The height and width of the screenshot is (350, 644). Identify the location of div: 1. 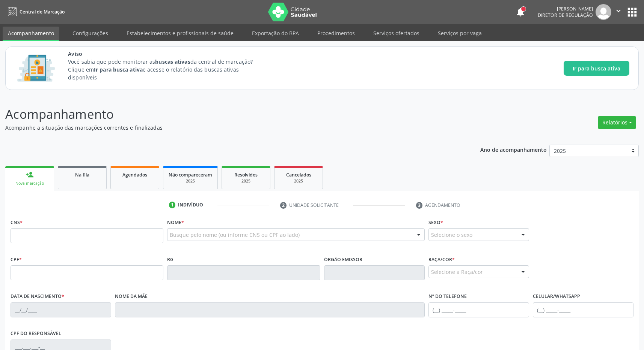
(173, 205).